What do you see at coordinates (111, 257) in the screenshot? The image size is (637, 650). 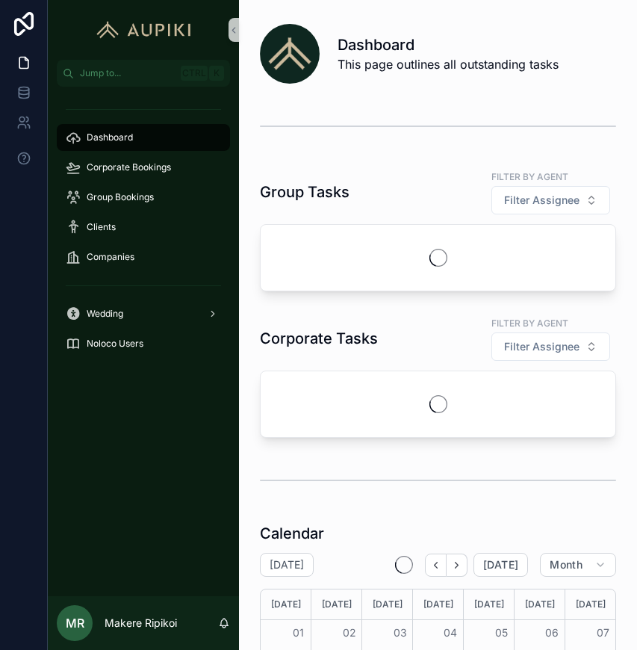 I see `span: Companies` at bounding box center [111, 257].